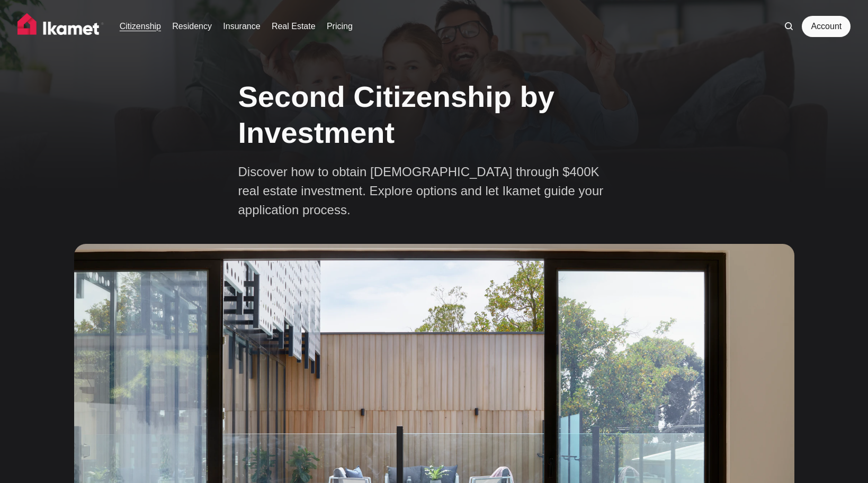 The height and width of the screenshot is (483, 868). What do you see at coordinates (140, 27) in the screenshot?
I see `a: Citizenship` at bounding box center [140, 27].